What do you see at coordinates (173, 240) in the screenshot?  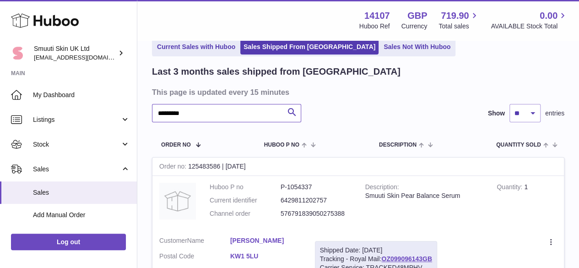 I see `span: Customer` at bounding box center [173, 240].